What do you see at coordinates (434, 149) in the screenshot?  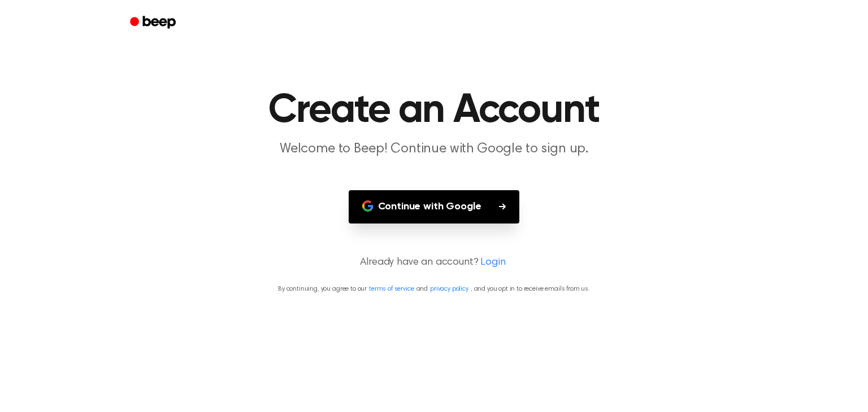 I see `p: Welcome to Beep! Continue with Google to sign up.` at bounding box center [434, 149].